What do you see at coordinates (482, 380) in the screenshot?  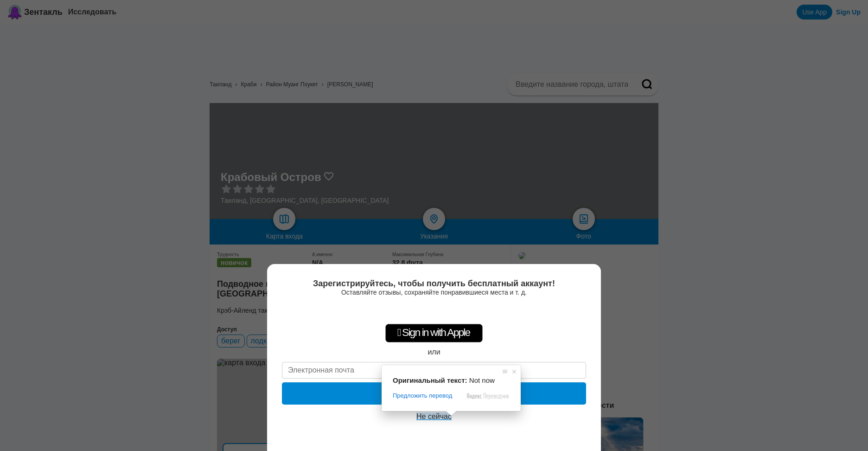 I see `span: Not now` at bounding box center [482, 380].